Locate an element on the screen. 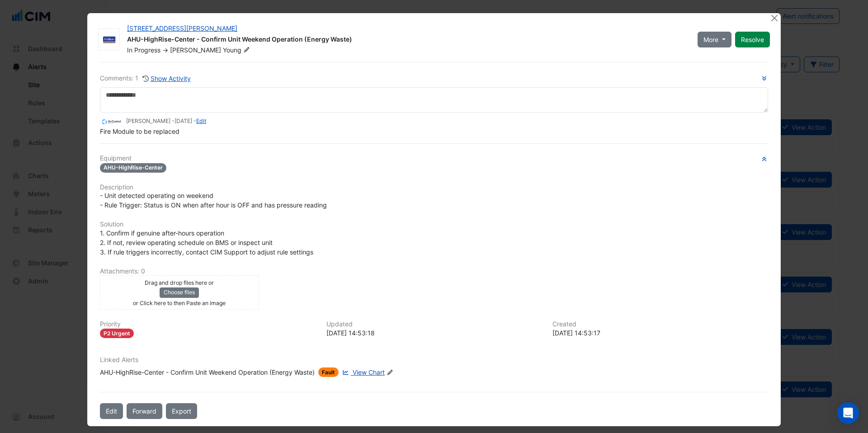 Image resolution: width=868 pixels, height=433 pixels. h6: Equipment is located at coordinates (434, 158).